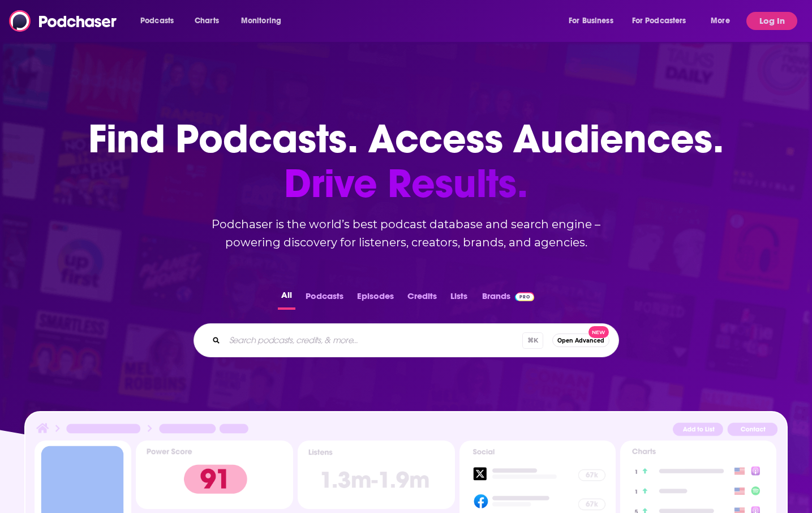  Describe the element at coordinates (591, 21) in the screenshot. I see `span: For Business` at that location.